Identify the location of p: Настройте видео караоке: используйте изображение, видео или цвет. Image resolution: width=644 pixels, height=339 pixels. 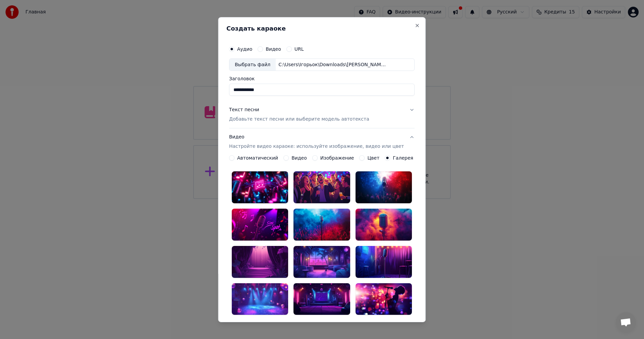
(316, 146).